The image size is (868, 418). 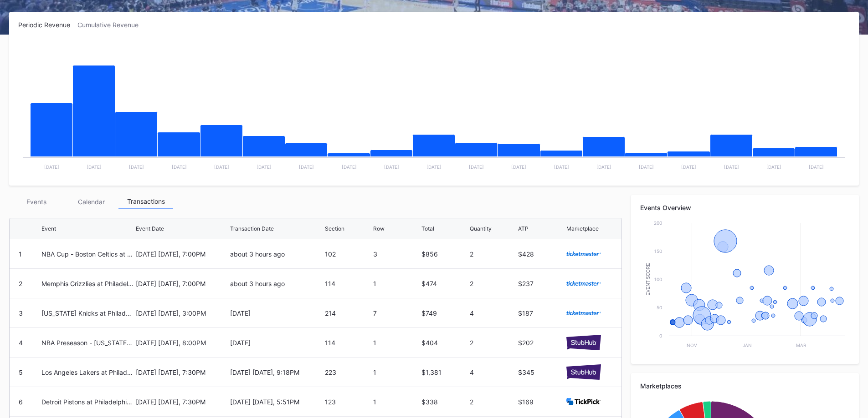 I want to click on div: Transaction Date, so click(x=252, y=229).